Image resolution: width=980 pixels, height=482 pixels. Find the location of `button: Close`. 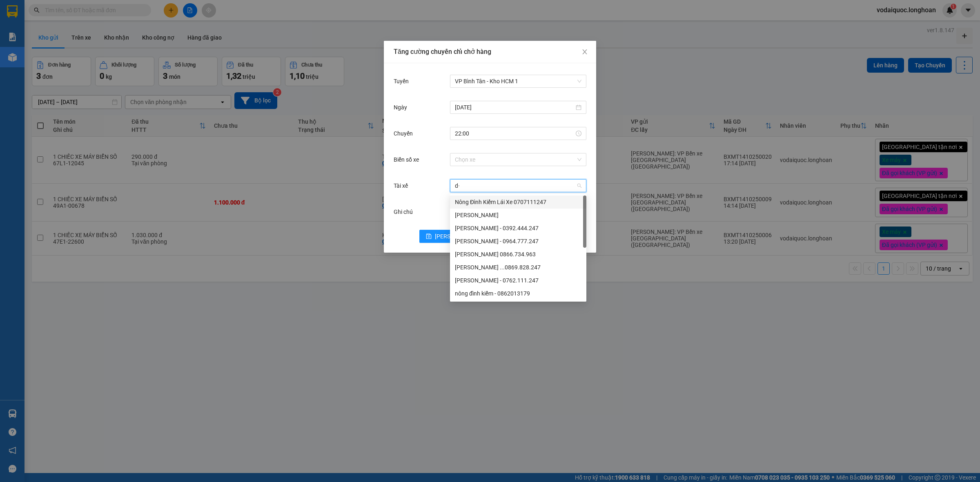

button: Close is located at coordinates (585, 52).